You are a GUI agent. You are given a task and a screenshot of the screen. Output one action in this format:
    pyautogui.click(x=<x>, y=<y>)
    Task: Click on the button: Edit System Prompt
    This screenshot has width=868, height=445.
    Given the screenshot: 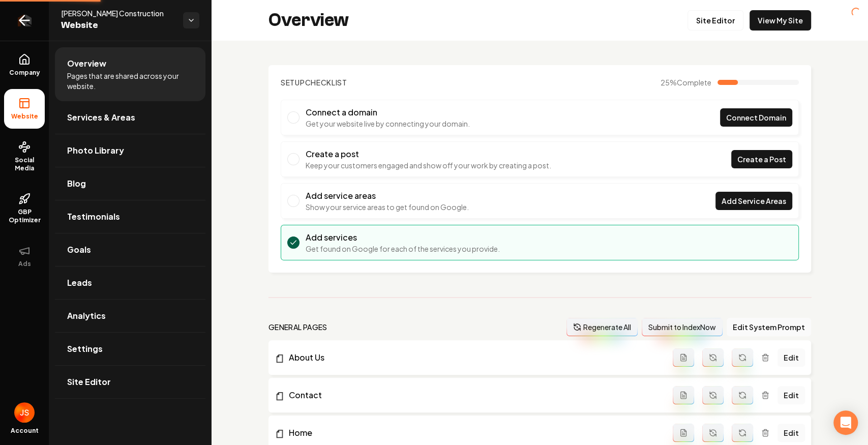 What is the action you would take?
    pyautogui.click(x=769, y=327)
    